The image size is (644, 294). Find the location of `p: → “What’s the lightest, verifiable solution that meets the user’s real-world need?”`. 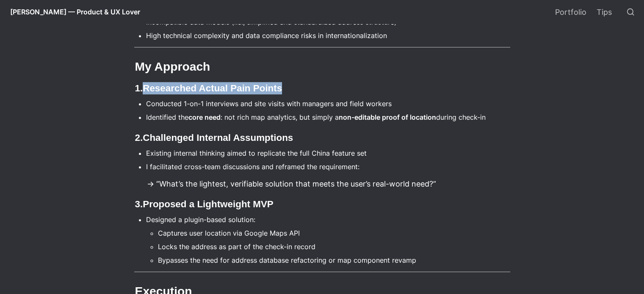

p: → “What’s the lightest, verifiable solution that meets the user’s real-world need?” is located at coordinates (328, 184).